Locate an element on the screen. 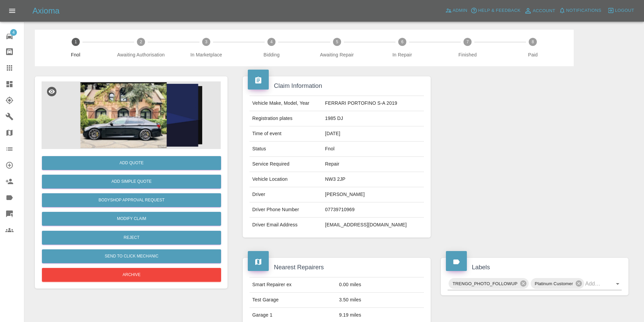  text: 5 is located at coordinates (337, 42).